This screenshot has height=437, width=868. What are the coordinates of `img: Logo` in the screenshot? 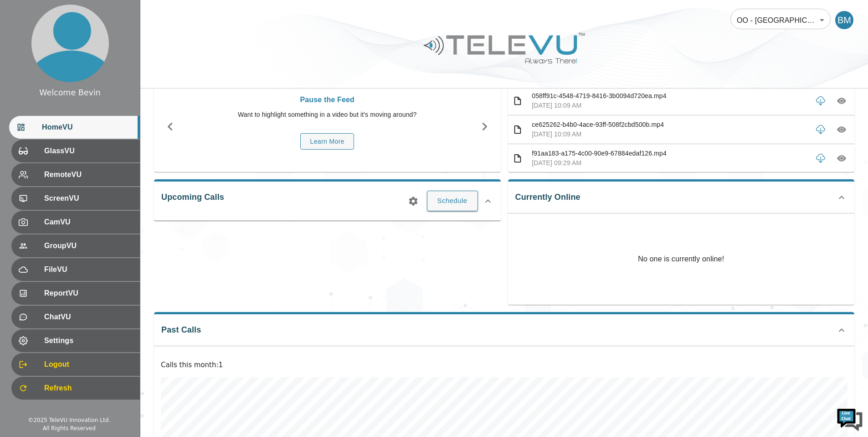 It's located at (504, 48).